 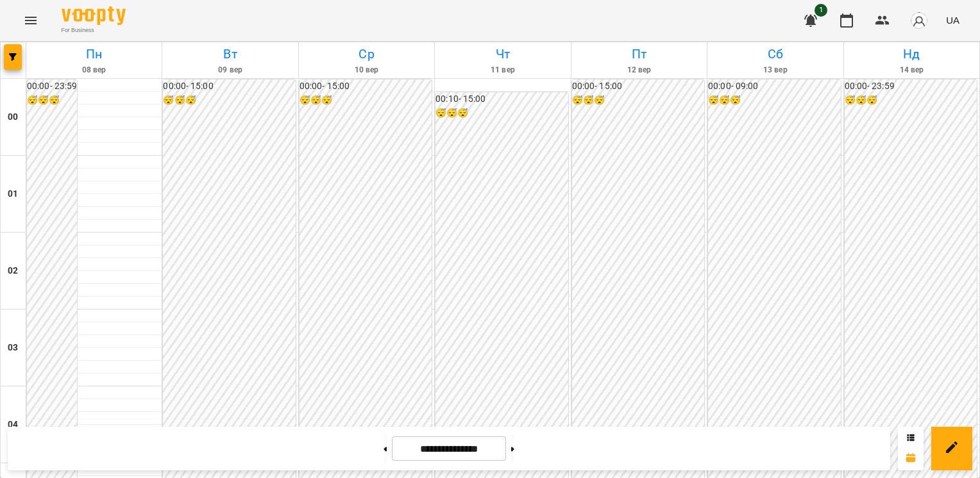 What do you see at coordinates (94, 70) in the screenshot?
I see `h6: 08 вер` at bounding box center [94, 70].